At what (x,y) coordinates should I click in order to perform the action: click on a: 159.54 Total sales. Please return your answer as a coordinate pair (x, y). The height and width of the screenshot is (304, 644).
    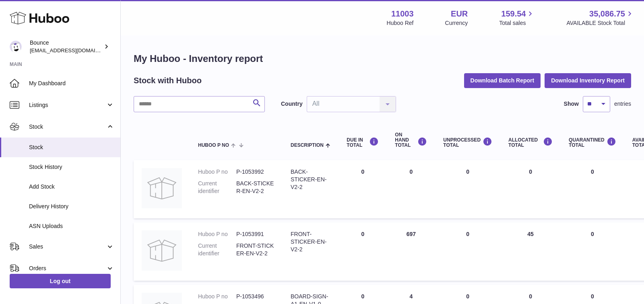
    Looking at the image, I should click on (517, 18).